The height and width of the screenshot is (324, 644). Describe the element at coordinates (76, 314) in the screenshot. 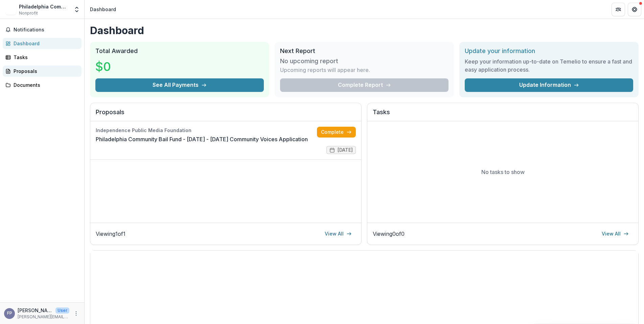

I see `button: More` at that location.